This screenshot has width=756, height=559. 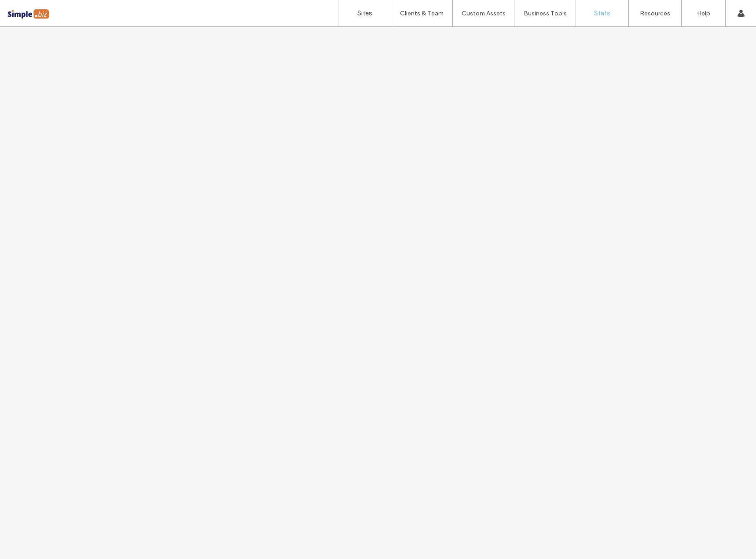 What do you see at coordinates (655, 13) in the screenshot?
I see `label: Resources` at bounding box center [655, 13].